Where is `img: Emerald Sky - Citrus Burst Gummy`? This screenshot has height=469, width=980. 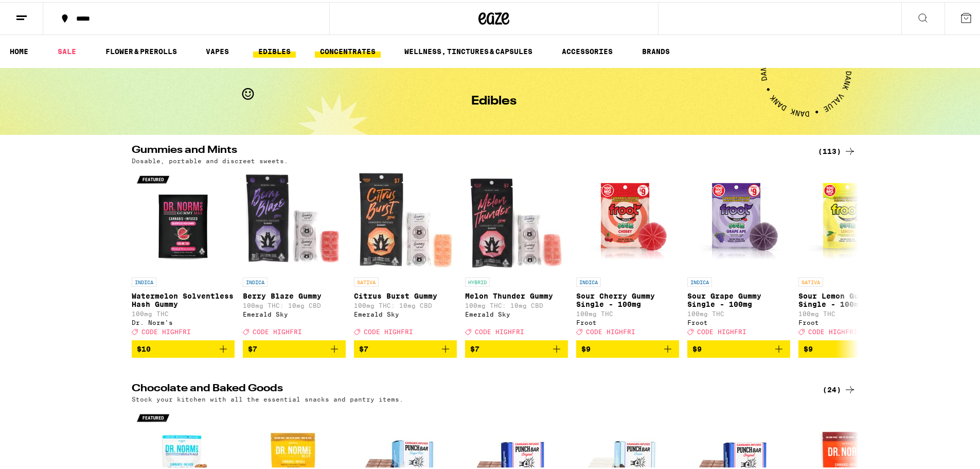 img: Emerald Sky - Citrus Burst Gummy is located at coordinates (405, 219).